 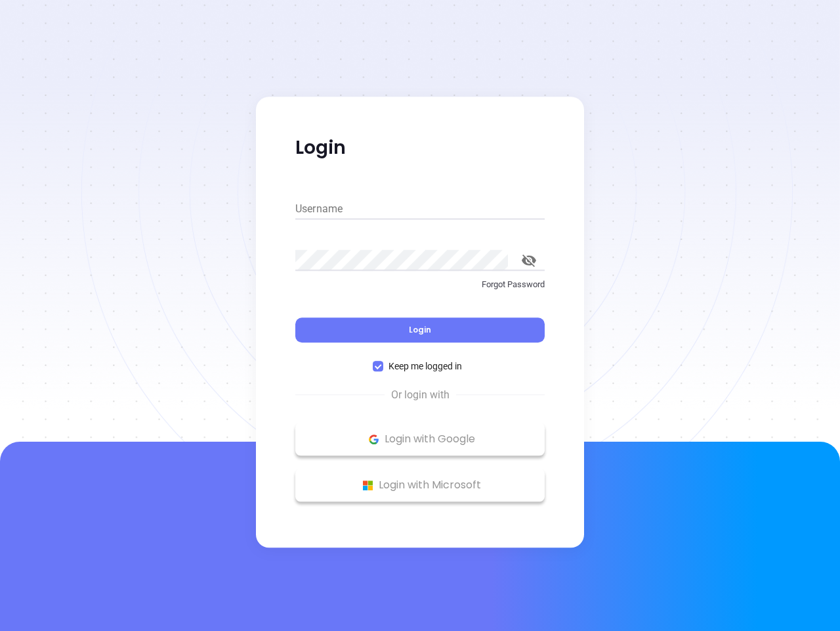 I want to click on p: Forgot Password, so click(x=420, y=284).